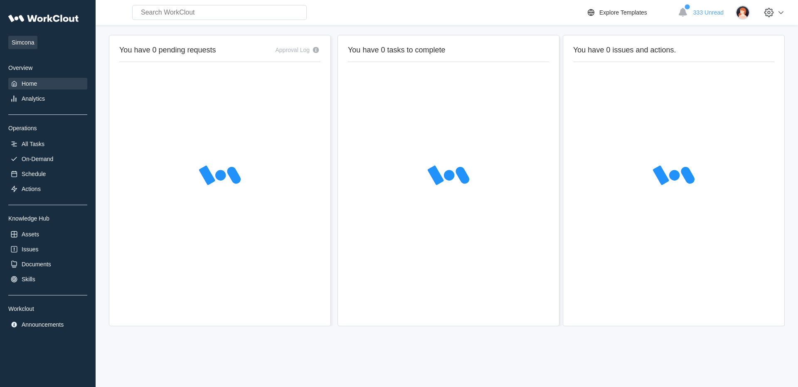 Image resolution: width=798 pixels, height=387 pixels. I want to click on h2: You have 0 tasks to complete, so click(449, 50).